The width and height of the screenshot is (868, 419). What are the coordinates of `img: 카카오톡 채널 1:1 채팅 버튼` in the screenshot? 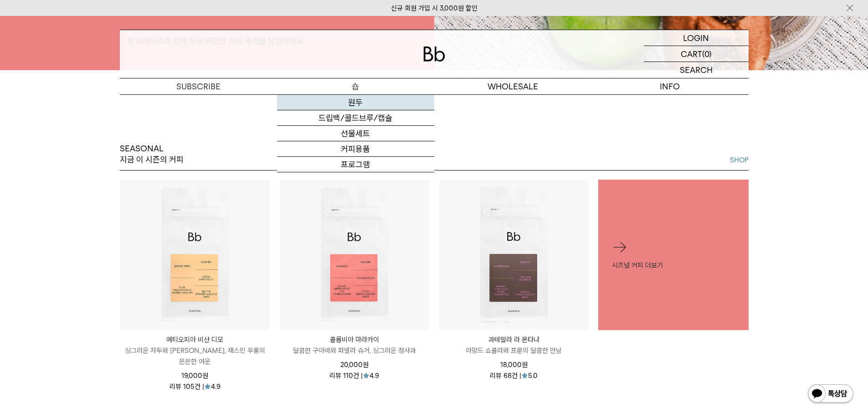 It's located at (831, 394).